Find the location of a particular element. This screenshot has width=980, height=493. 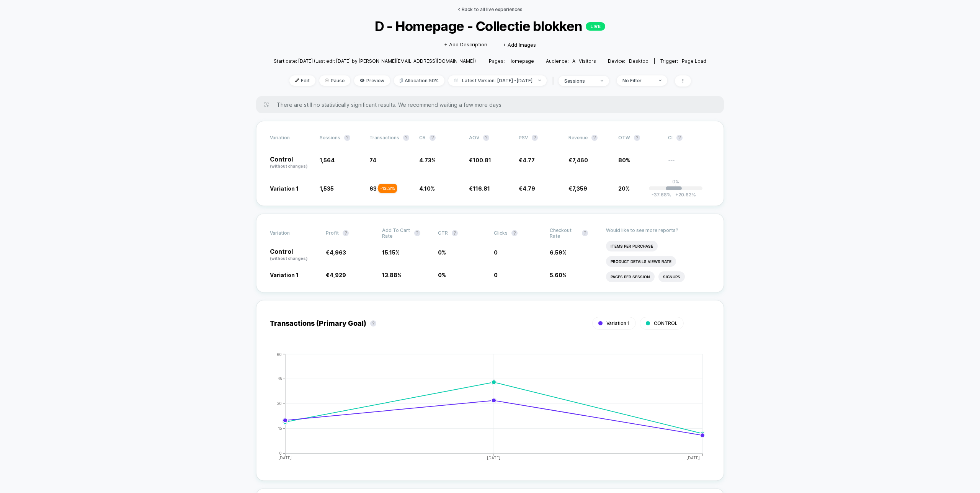

img: rebalance is located at coordinates (401, 80).